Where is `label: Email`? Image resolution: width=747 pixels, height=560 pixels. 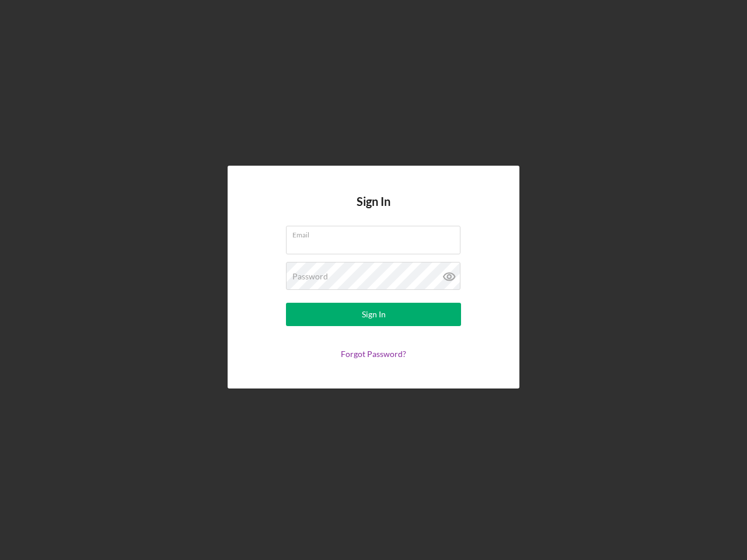
label: Email is located at coordinates (376, 232).